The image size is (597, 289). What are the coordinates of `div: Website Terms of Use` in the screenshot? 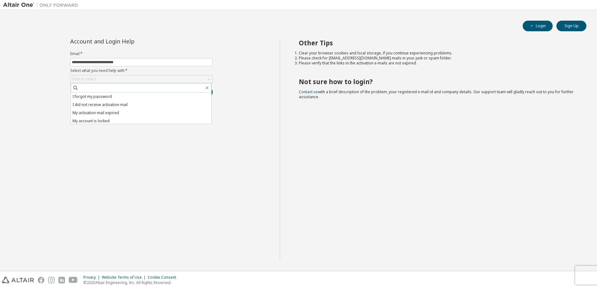 It's located at (125, 277).